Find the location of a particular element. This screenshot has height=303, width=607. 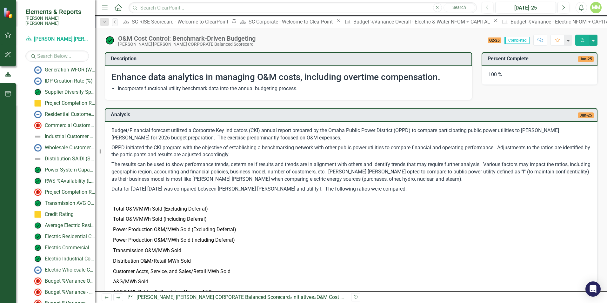

a: Electric Wholesale Competitive Price Comparison: Central; Municipalities (Avg.) is located at coordinates (64, 270).